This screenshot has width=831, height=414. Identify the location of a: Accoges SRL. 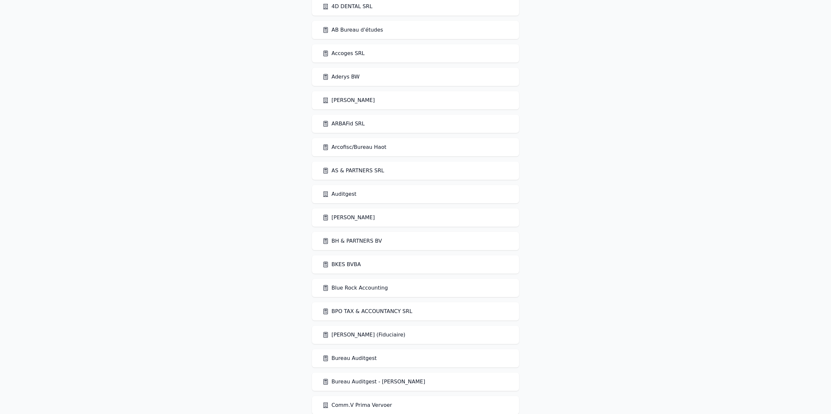
(344, 53).